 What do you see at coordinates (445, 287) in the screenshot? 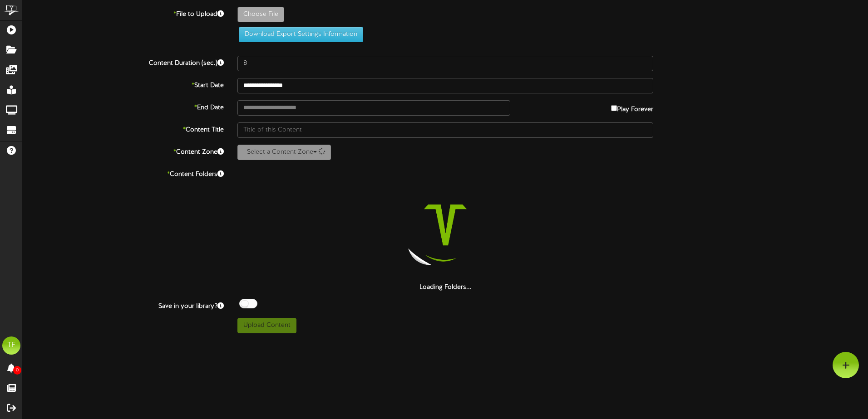
I see `strong: Loading Folders...` at bounding box center [445, 287].